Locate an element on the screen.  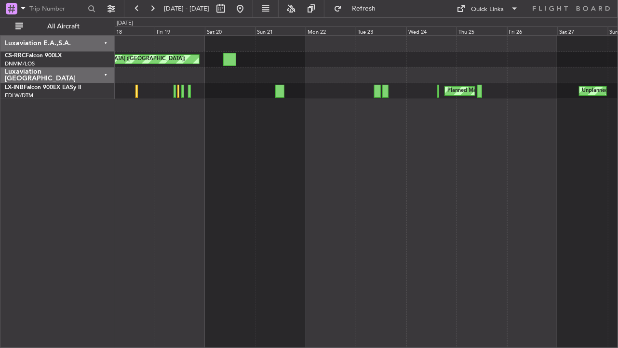
span: All Aircraft is located at coordinates (63, 26).